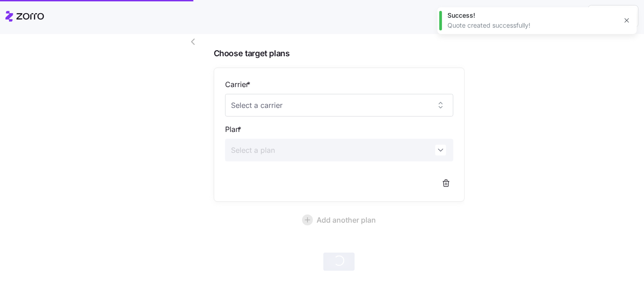 This screenshot has height=302, width=644. Describe the element at coordinates (234, 129) in the screenshot. I see `label: Plan` at that location.